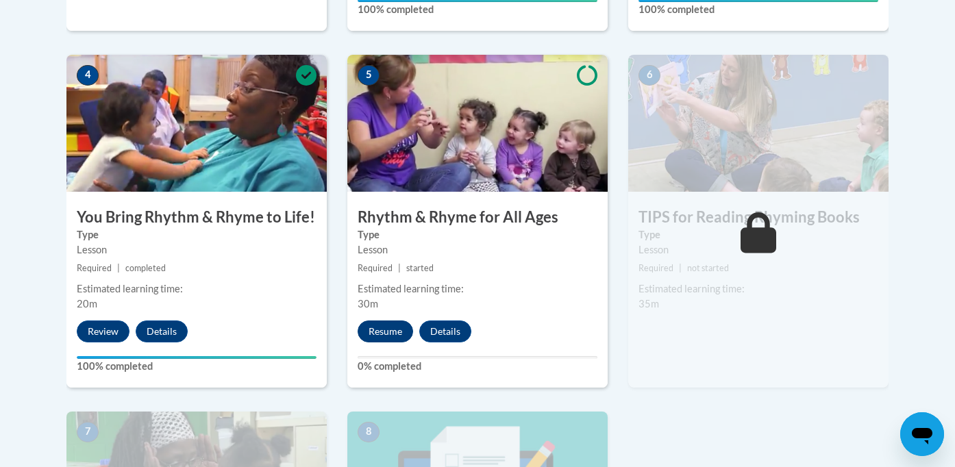 The height and width of the screenshot is (467, 955). Describe the element at coordinates (369, 75) in the screenshot. I see `span: 5` at that location.